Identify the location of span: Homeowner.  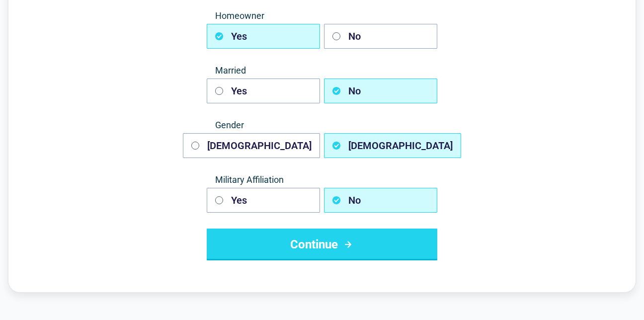
(322, 16).